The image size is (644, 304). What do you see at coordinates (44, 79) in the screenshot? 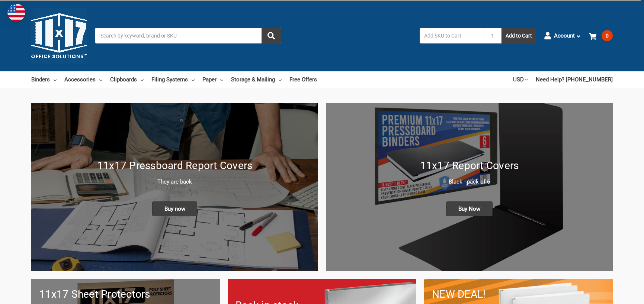
I see `a: Binders` at bounding box center [44, 79].